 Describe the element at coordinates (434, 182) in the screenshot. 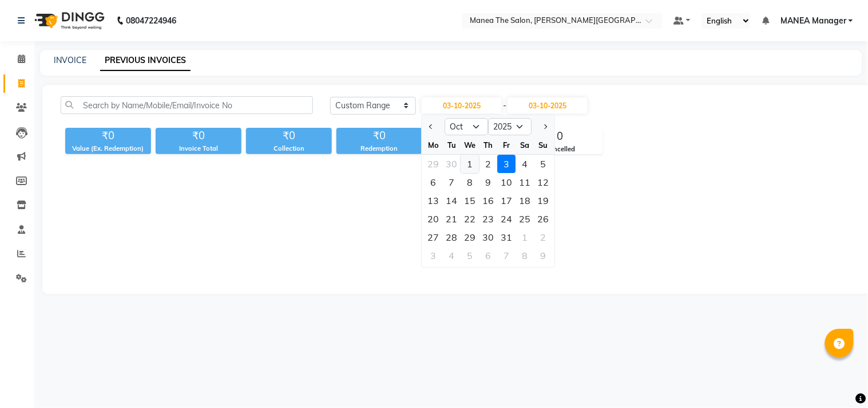

I see `div: Monday, October 6, 2025` at that location.